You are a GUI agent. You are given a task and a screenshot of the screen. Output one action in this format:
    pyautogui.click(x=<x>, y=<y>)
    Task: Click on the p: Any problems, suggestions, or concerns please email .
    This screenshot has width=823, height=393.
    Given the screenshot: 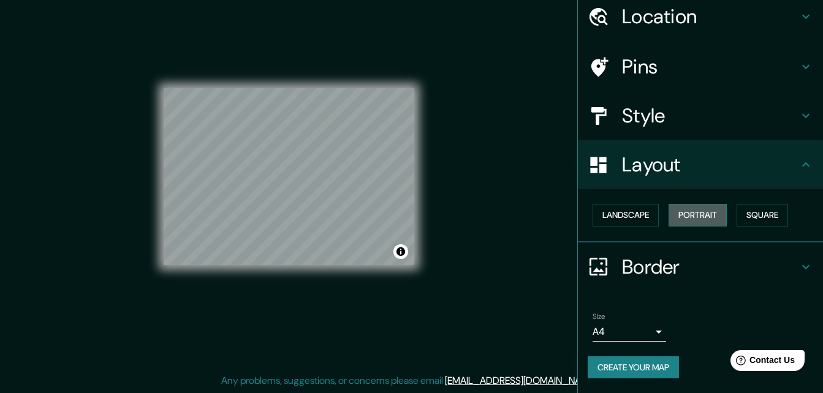 What is the action you would take?
    pyautogui.click(x=409, y=381)
    